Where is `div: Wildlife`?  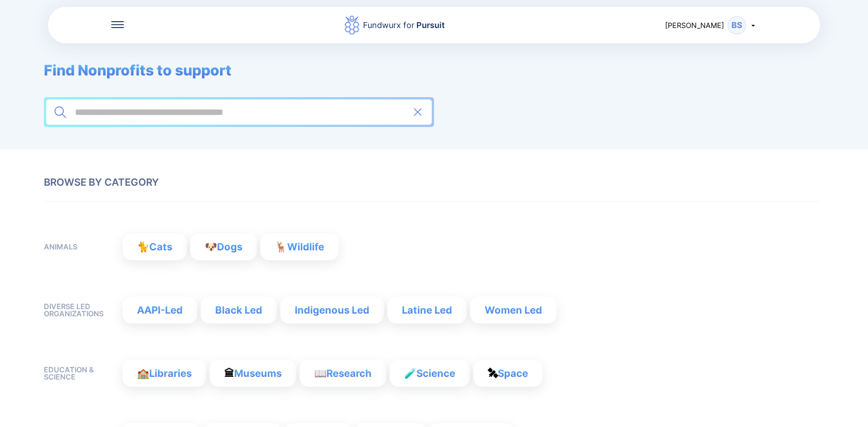
div: Wildlife is located at coordinates (306, 246).